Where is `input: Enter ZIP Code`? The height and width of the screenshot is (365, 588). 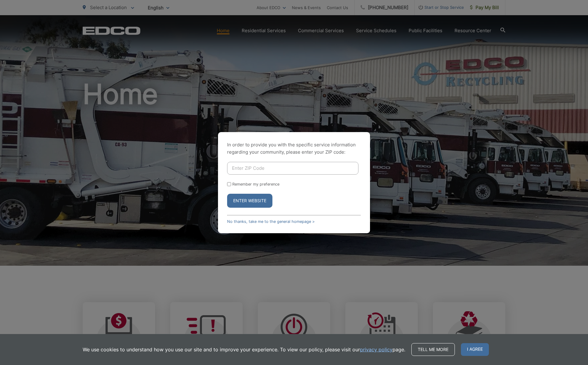 input: Enter ZIP Code is located at coordinates (293, 168).